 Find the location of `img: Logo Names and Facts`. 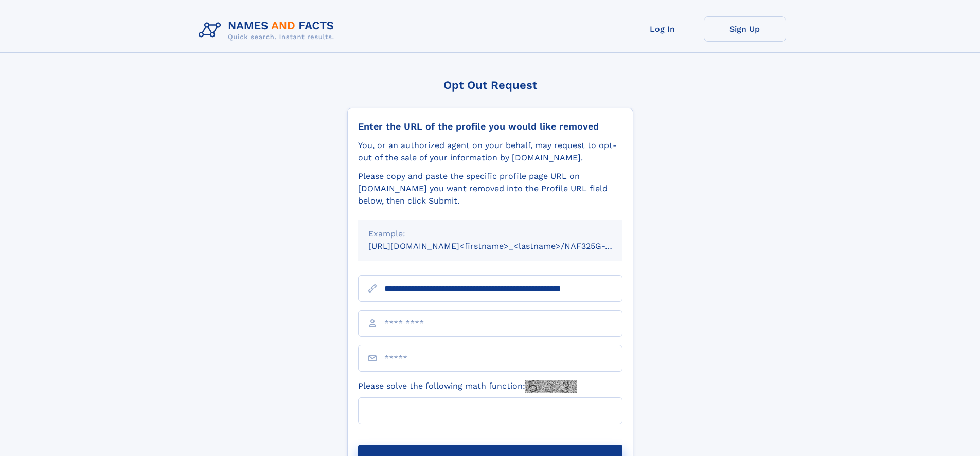

img: Logo Names and Facts is located at coordinates (268, 31).